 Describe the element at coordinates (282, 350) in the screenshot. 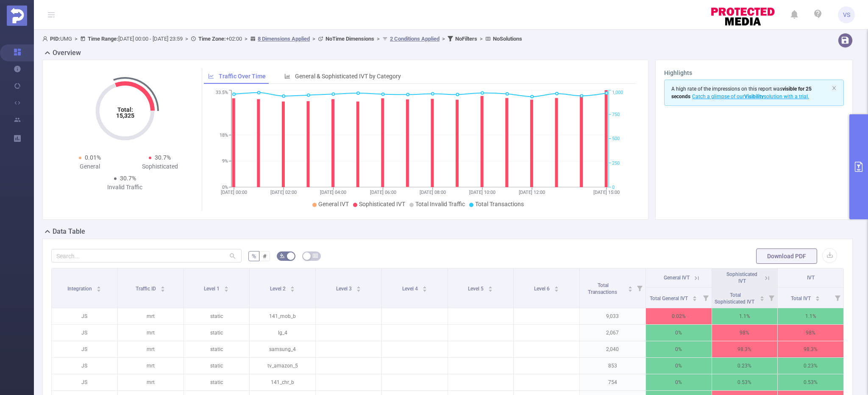

I see `p: samsung_4` at that location.